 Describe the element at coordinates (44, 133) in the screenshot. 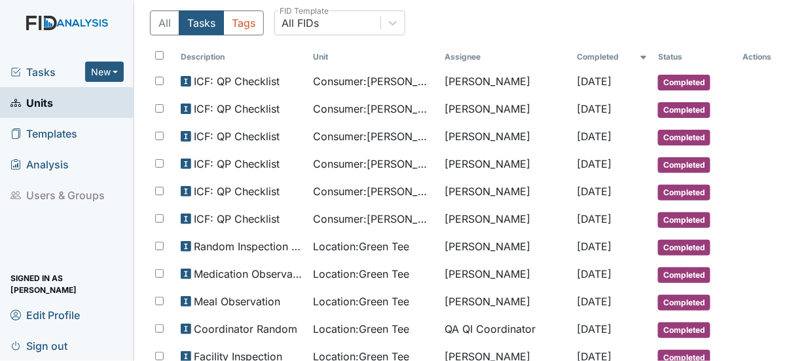

I see `span: Templates` at that location.